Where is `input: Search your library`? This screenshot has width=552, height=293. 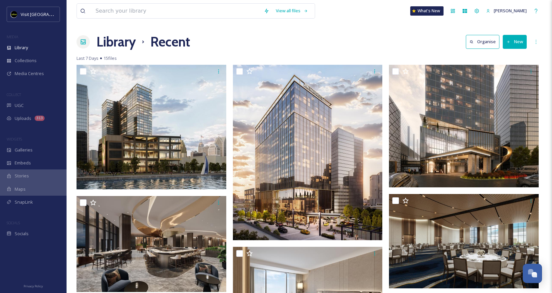 input: Search your library is located at coordinates (176, 11).